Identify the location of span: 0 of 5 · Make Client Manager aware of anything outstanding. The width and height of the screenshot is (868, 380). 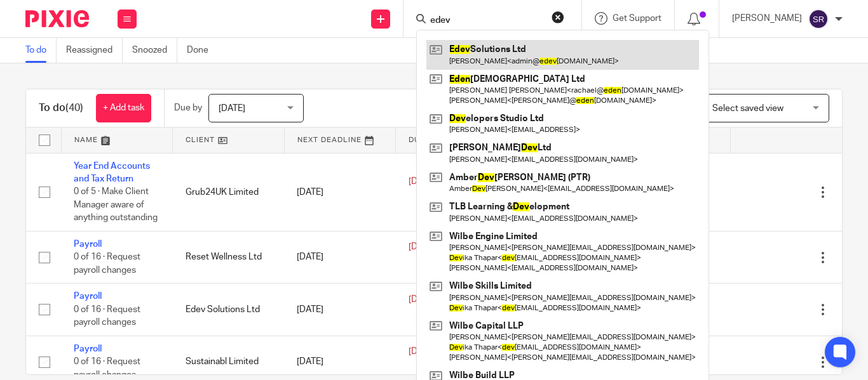
(116, 204).